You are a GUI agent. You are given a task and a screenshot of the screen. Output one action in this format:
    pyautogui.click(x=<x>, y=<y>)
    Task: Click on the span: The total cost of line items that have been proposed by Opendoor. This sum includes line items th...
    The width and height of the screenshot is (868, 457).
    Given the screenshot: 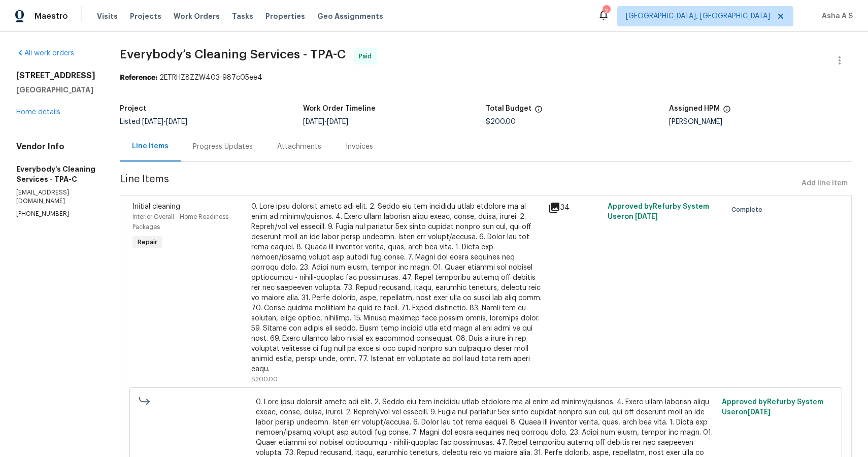 What is the action you would take?
    pyautogui.click(x=538, y=112)
    